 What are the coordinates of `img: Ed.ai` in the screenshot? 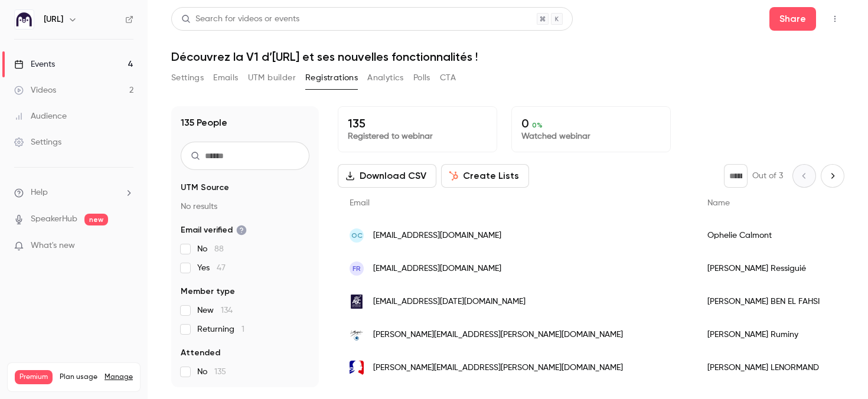 It's located at (24, 20).